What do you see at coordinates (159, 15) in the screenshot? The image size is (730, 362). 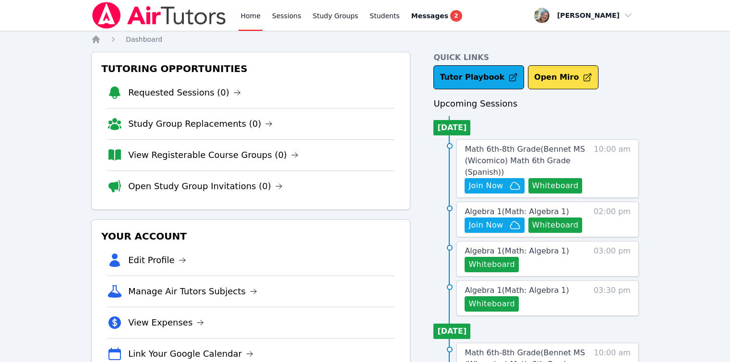 I see `img: Air Tutors` at bounding box center [159, 15].